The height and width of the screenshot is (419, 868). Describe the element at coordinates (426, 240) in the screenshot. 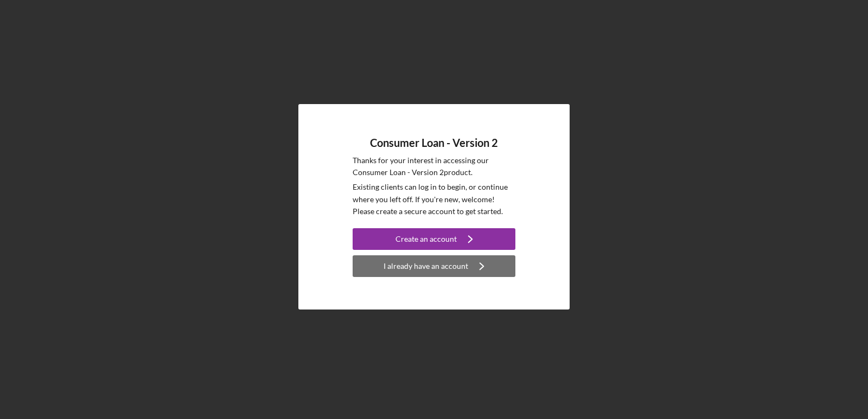

I see `div: Create an account` at that location.